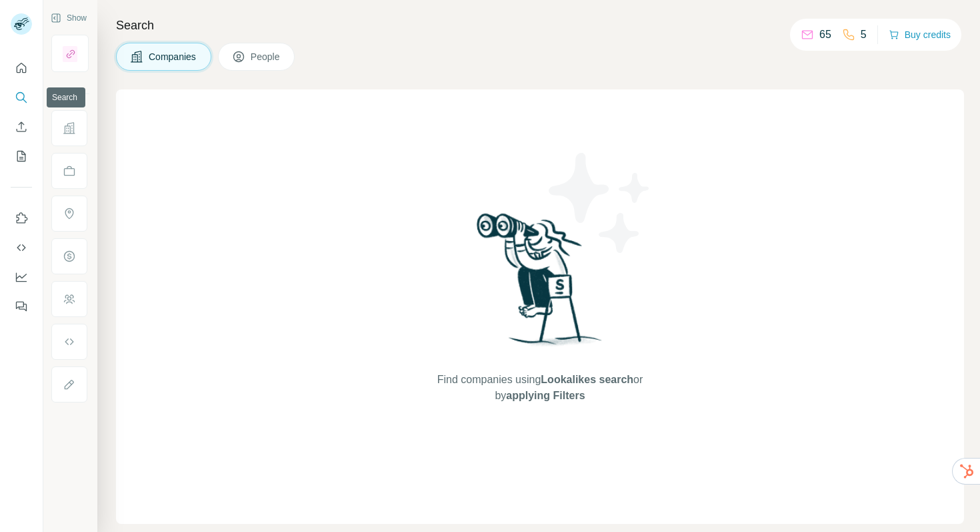 The image size is (980, 532). I want to click on button: Quick start, so click(22, 68).